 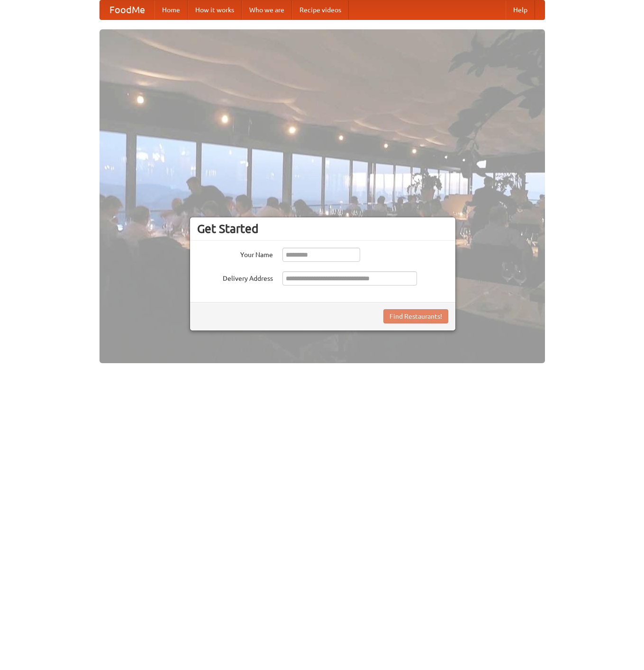 What do you see at coordinates (323, 229) in the screenshot?
I see `h3: Get Started` at bounding box center [323, 229].